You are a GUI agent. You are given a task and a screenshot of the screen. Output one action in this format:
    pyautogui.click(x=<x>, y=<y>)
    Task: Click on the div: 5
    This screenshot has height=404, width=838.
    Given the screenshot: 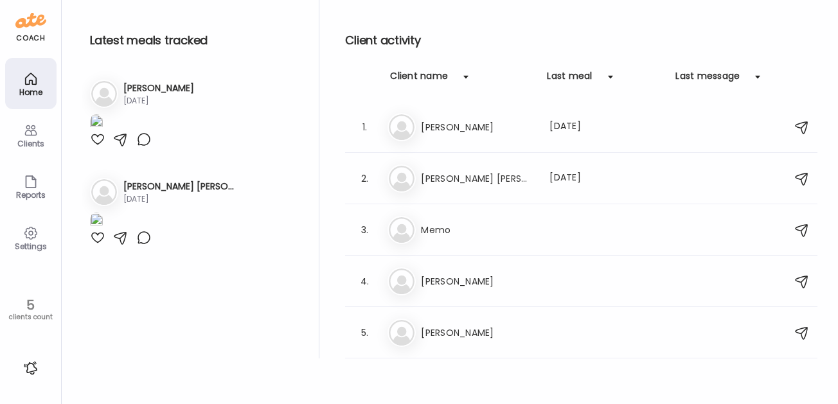 What is the action you would take?
    pyautogui.click(x=30, y=305)
    